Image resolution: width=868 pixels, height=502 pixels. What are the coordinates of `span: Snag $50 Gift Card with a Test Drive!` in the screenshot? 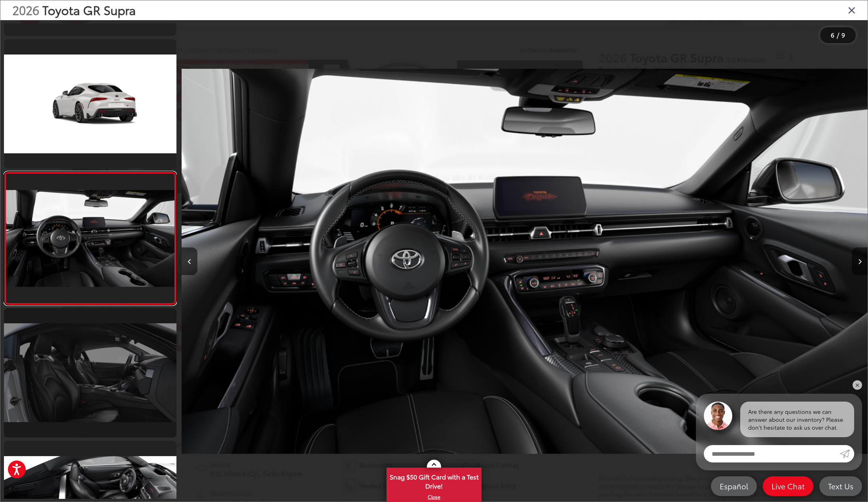 It's located at (434, 480).